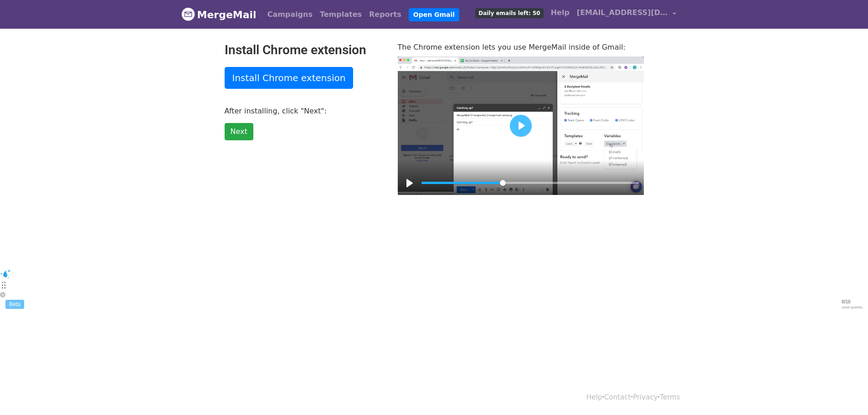  I want to click on div: Tiện ích trò chuyện, so click(845, 393).